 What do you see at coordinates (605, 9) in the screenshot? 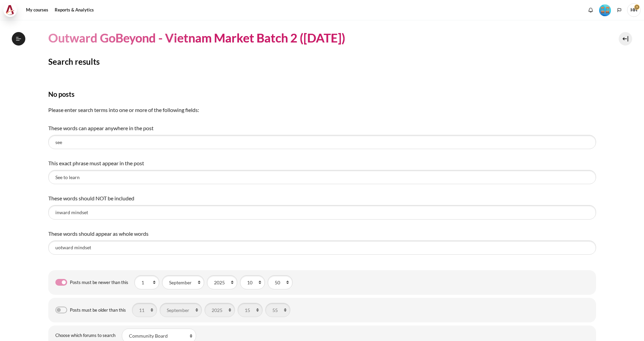
I see `div: Level #4` at bounding box center [605, 9].